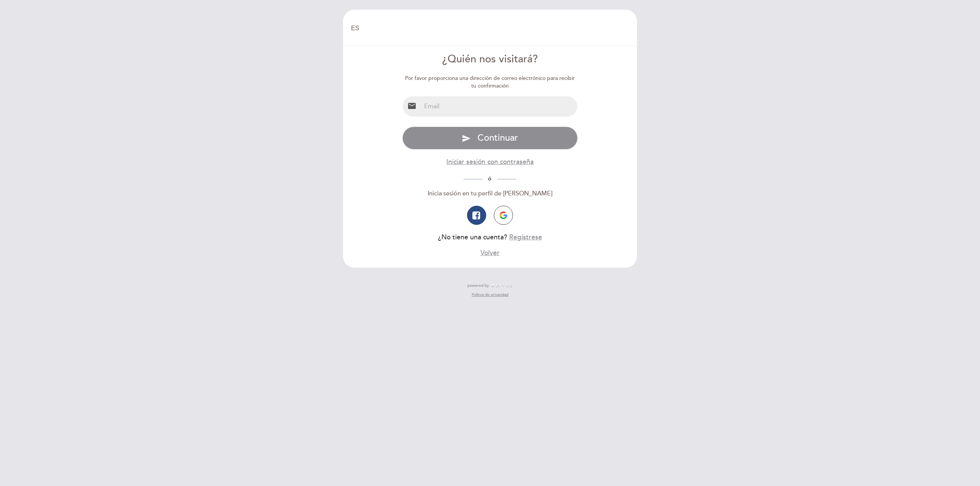 This screenshot has height=486, width=980. I want to click on span: powered by, so click(478, 286).